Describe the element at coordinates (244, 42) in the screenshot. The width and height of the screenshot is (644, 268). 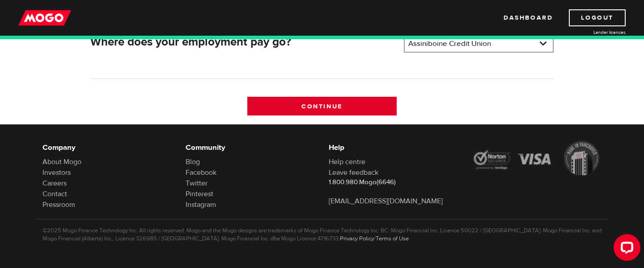
I see `h2: Where does your employment pay go?` at that location.